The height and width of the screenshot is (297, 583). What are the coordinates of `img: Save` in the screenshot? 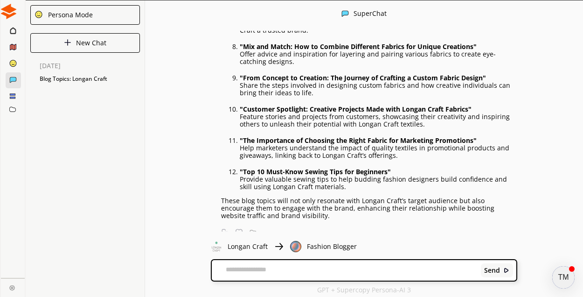 It's located at (253, 232).